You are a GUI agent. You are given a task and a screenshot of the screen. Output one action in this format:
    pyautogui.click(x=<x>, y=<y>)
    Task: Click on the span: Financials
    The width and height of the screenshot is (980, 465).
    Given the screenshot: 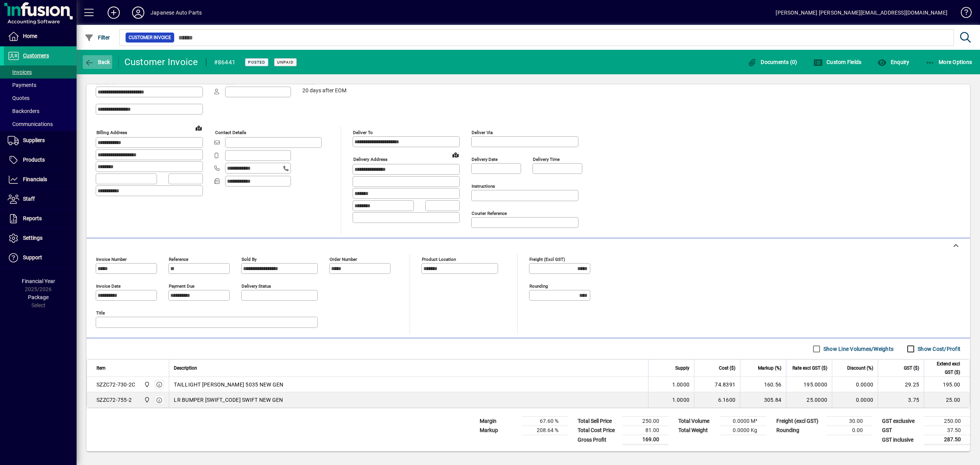 What is the action you would take?
    pyautogui.click(x=35, y=179)
    